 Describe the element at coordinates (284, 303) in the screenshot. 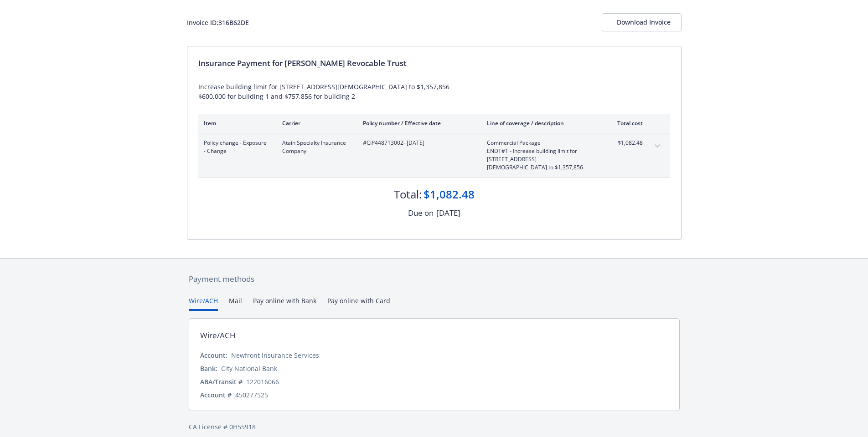

I see `button: Pay online with Bank` at that location.